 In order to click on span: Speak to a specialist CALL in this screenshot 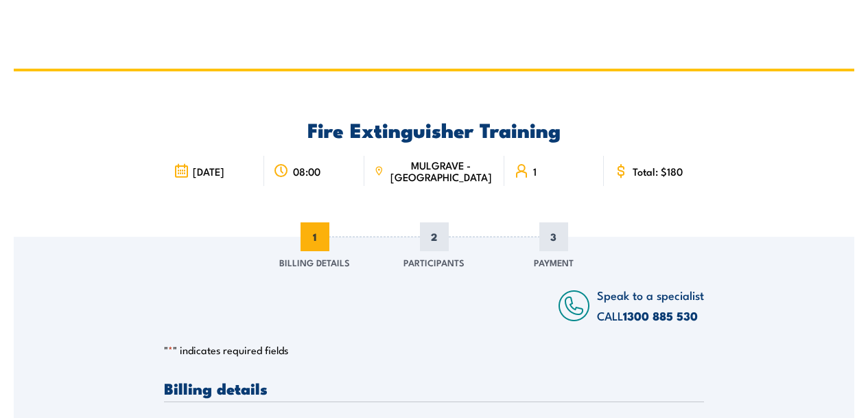, I will do `click(650, 305)`.